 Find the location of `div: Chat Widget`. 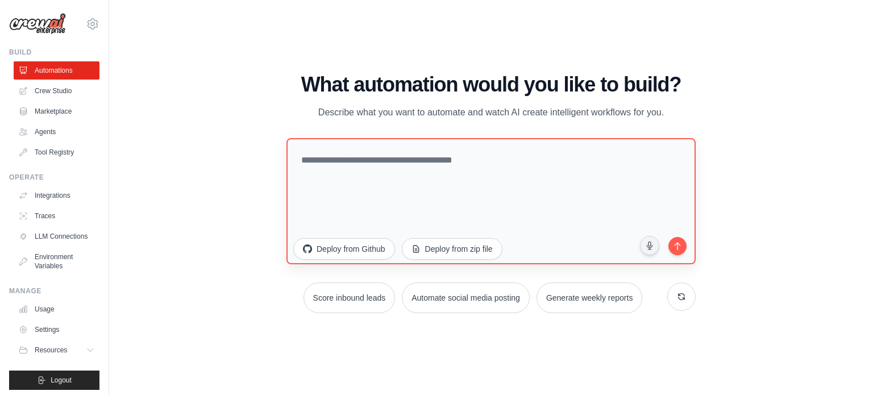

div: Chat Widget is located at coordinates (844, 368).